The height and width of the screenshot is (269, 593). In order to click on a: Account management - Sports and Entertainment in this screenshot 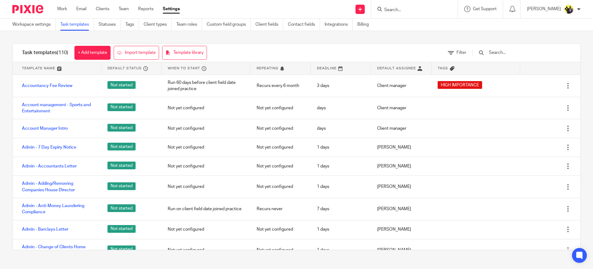, I will do `click(58, 108)`.